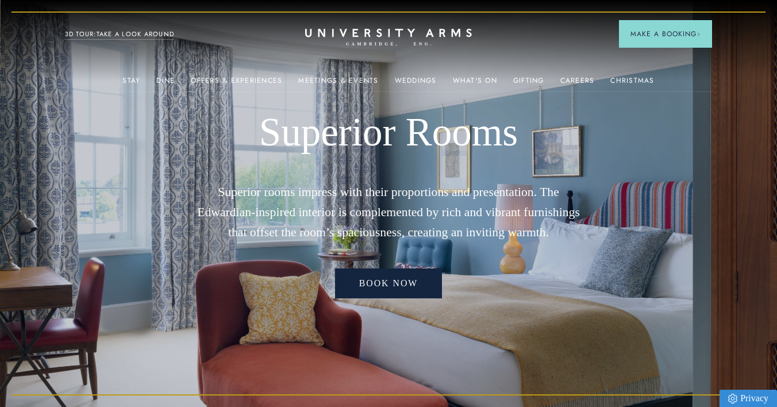 The width and height of the screenshot is (777, 407). Describe the element at coordinates (338, 84) in the screenshot. I see `a: Meetings & Events` at that location.